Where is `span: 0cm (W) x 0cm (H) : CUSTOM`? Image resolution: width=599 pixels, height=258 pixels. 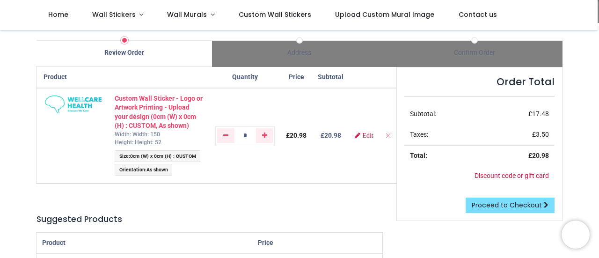 span: 0cm (W) x 0cm (H) : CUSTOM is located at coordinates (163, 156).